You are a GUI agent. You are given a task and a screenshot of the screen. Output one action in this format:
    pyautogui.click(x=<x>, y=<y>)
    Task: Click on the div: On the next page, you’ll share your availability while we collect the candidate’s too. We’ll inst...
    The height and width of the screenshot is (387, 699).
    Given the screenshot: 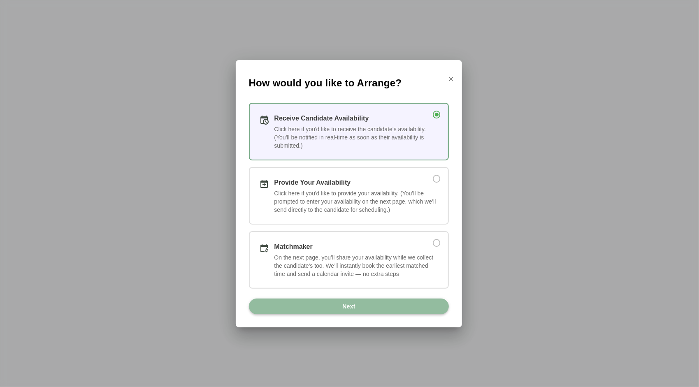 What is the action you would take?
    pyautogui.click(x=356, y=266)
    